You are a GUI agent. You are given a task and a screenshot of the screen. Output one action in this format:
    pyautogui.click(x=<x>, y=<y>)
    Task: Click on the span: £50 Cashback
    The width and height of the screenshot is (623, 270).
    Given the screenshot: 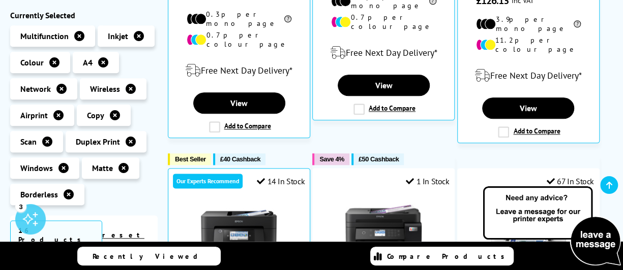 What is the action you would take?
    pyautogui.click(x=378, y=159)
    